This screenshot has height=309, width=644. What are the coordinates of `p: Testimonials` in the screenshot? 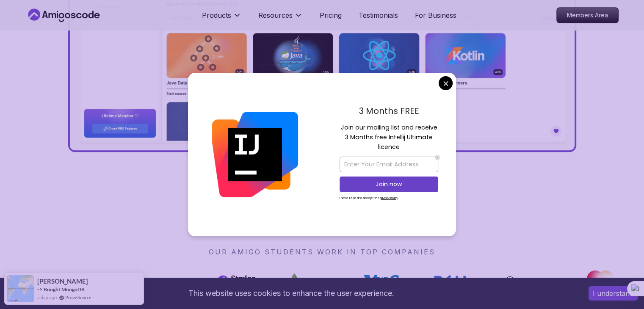 It's located at (378, 15).